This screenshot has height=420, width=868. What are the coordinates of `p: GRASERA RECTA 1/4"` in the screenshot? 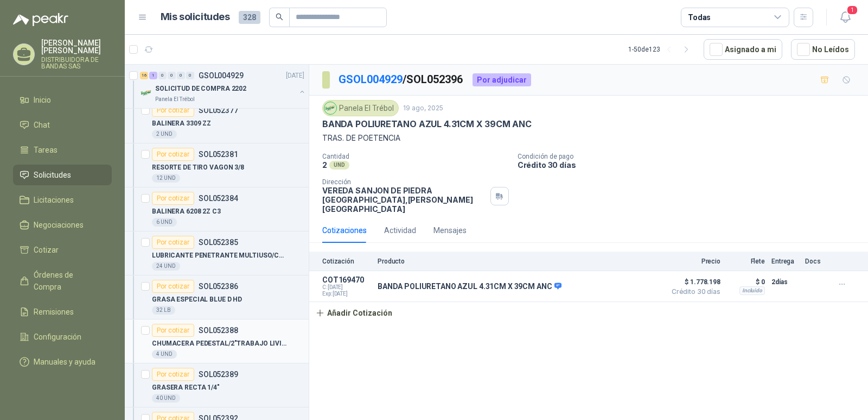 It's located at (186, 387).